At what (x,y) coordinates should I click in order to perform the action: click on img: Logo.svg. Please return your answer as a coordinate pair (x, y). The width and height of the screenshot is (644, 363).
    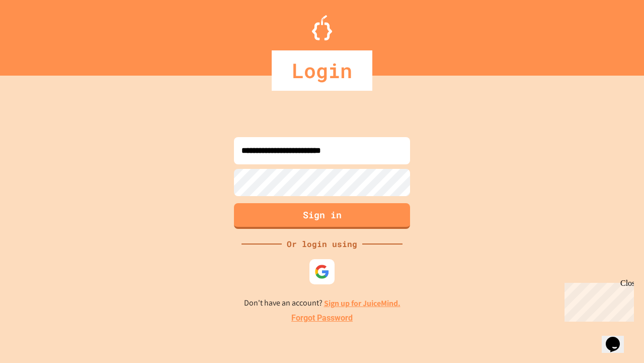
    Looking at the image, I should click on (322, 27).